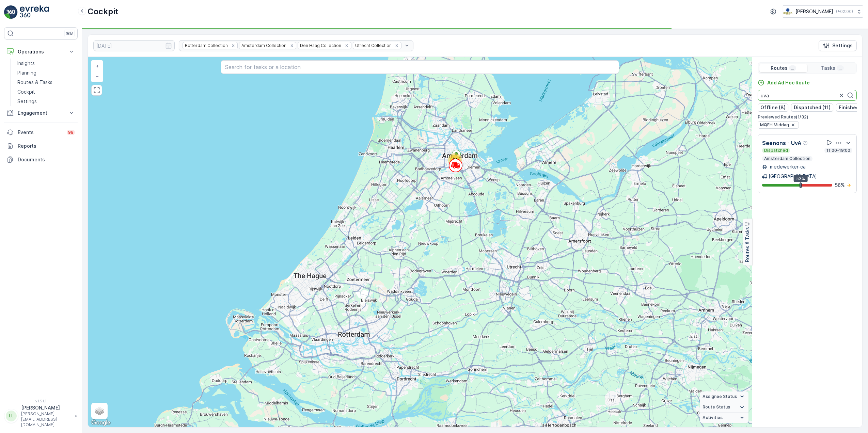 The height and width of the screenshot is (433, 868). Describe the element at coordinates (34, 13) in the screenshot. I see `img: logo_light-DOdMpM7g.png` at that location.